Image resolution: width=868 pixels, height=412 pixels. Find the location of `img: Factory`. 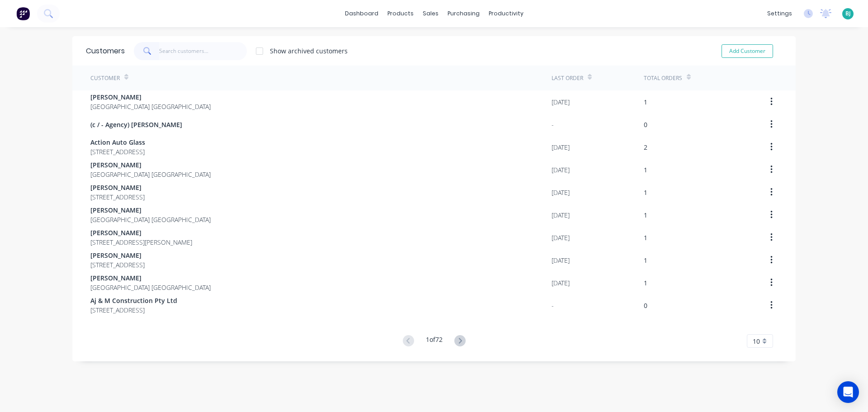

img: Factory is located at coordinates (23, 13).